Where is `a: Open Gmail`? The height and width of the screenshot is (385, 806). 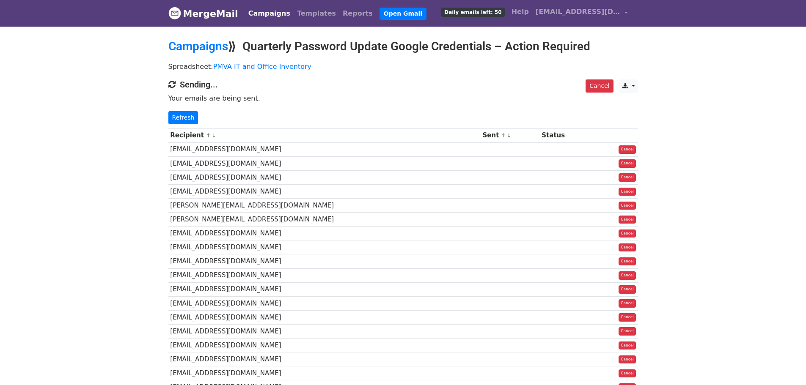
a: Open Gmail is located at coordinates (403, 14).